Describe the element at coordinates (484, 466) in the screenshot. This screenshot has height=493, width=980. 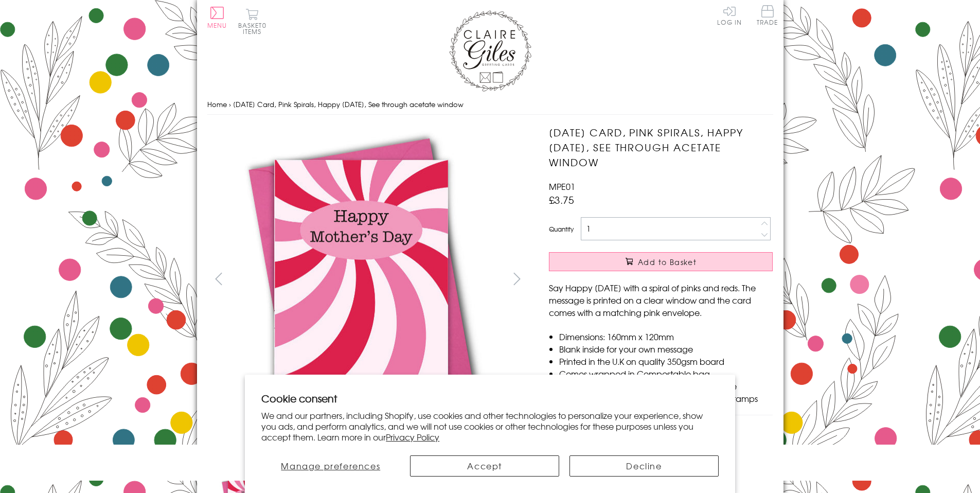
I see `button: Accept` at that location.